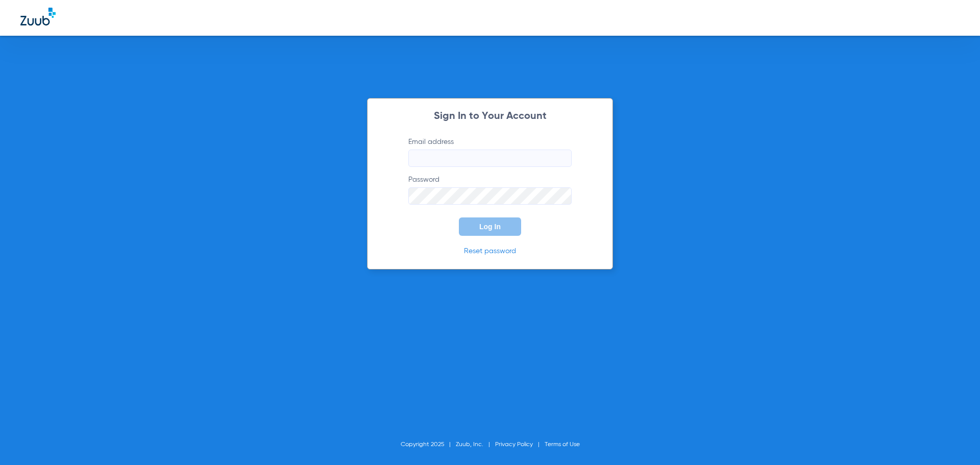  I want to click on button: Log In, so click(490, 226).